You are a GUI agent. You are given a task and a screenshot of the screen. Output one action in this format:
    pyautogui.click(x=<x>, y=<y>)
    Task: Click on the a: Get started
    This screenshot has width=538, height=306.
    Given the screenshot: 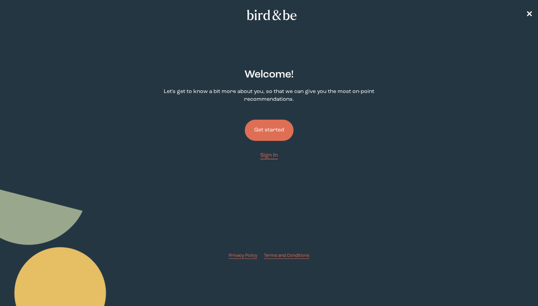 What is the action you would take?
    pyautogui.click(x=269, y=130)
    